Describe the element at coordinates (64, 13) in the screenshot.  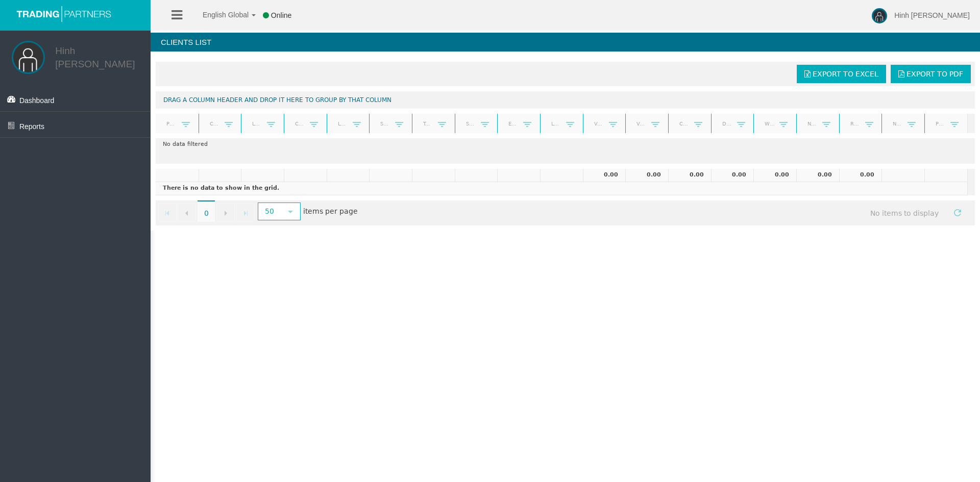
I see `img: logo.svg` at that location.